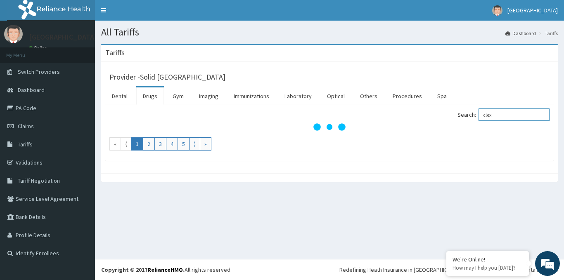 Image resolution: width=564 pixels, height=280 pixels. I want to click on a: Go to page number 1, so click(137, 144).